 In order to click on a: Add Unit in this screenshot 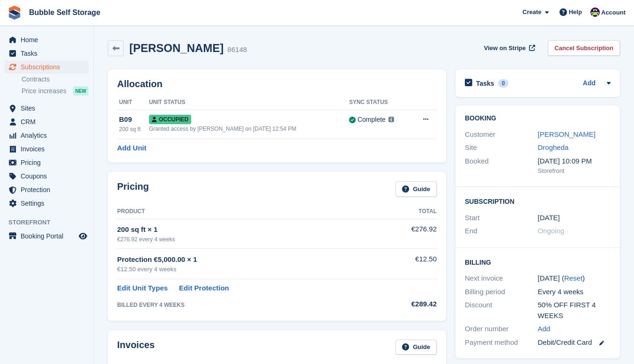, I will do `click(131, 148)`.